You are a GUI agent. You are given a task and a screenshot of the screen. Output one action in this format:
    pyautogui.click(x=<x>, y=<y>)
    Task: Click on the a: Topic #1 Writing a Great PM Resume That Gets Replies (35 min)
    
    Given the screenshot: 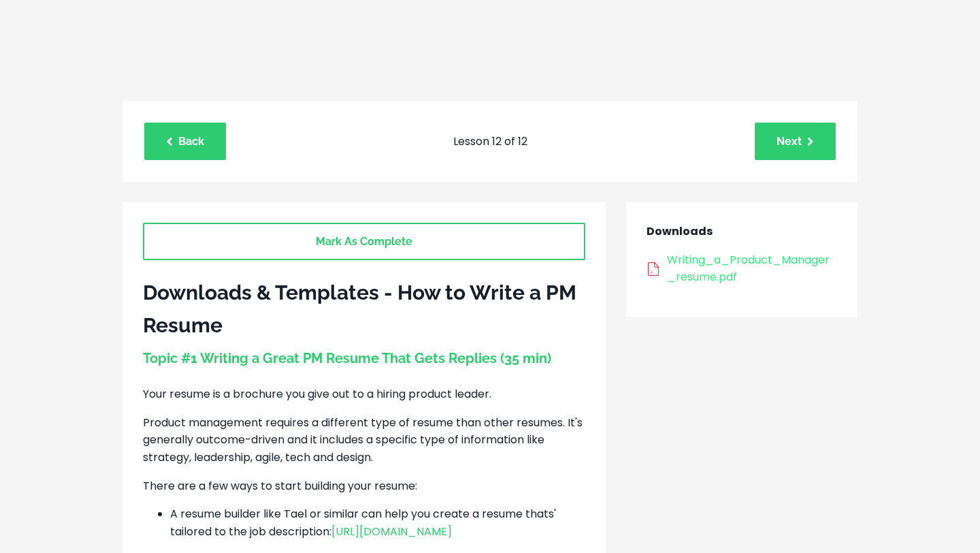 What is the action you would take?
    pyautogui.click(x=347, y=358)
    